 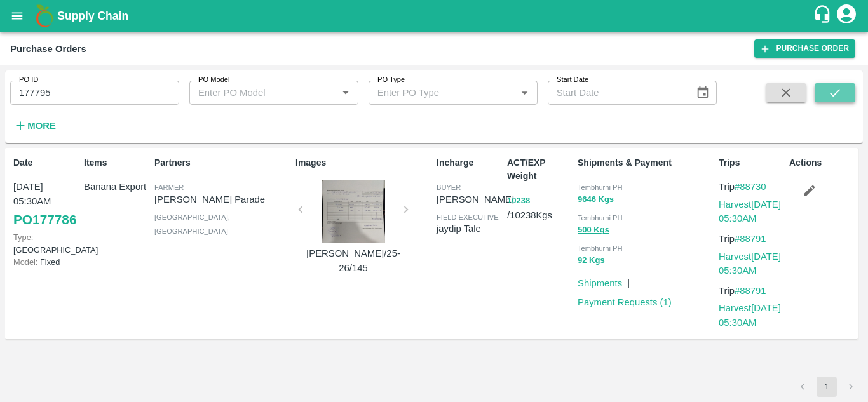 What do you see at coordinates (169, 187) in the screenshot?
I see `span: Farmer` at bounding box center [169, 187].